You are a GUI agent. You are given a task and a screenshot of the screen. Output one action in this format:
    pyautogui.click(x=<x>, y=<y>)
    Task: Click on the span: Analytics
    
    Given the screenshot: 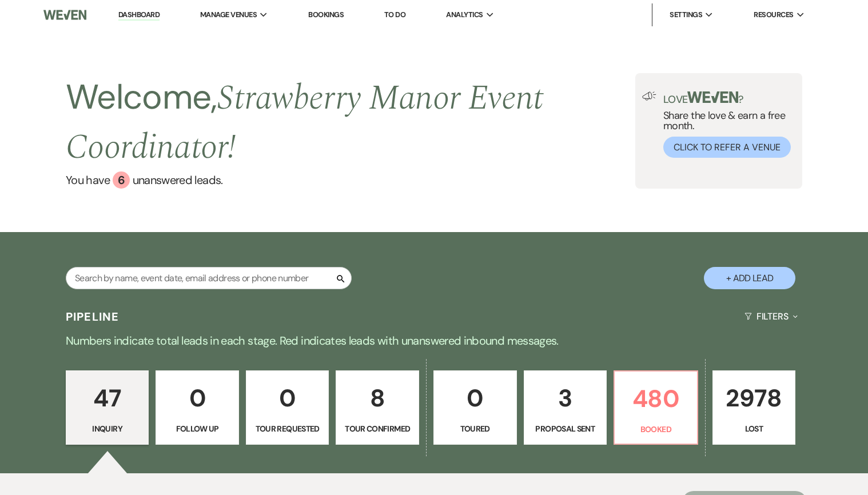 What is the action you would take?
    pyautogui.click(x=464, y=15)
    